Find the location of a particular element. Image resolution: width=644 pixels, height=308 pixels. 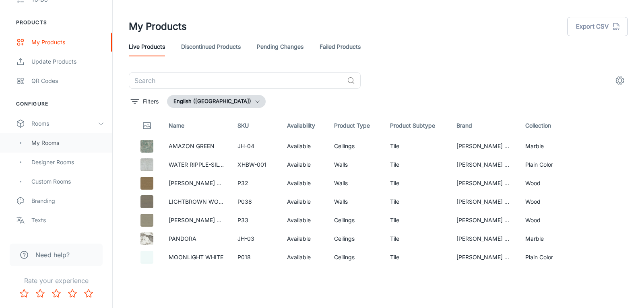

div: Branding is located at coordinates (67, 201).